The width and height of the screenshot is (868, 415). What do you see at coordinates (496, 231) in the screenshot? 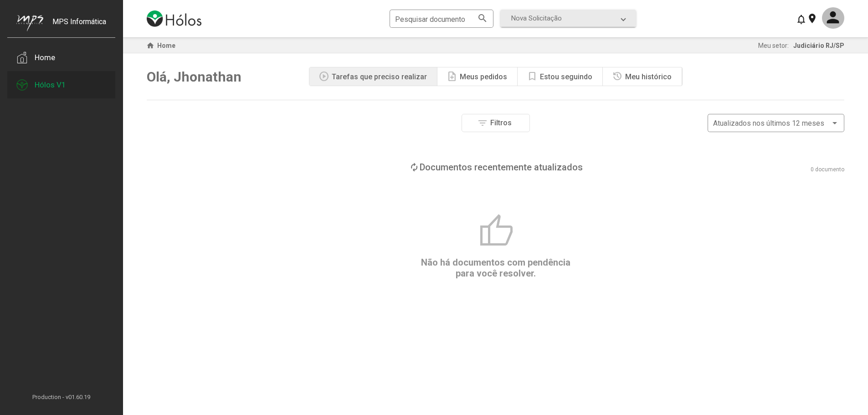
I see `mat-icon: thumb_up` at bounding box center [496, 231].